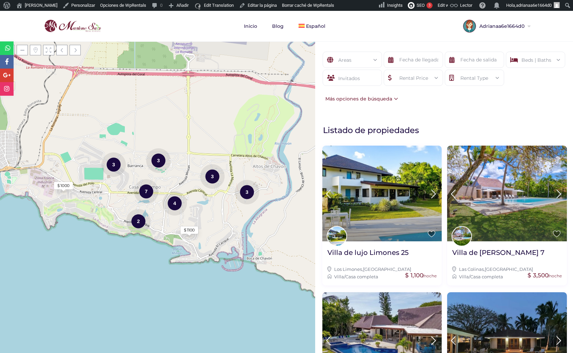  Describe the element at coordinates (507, 193) in the screenshot. I see `img: Villa de lujo Colinas 7` at that location.